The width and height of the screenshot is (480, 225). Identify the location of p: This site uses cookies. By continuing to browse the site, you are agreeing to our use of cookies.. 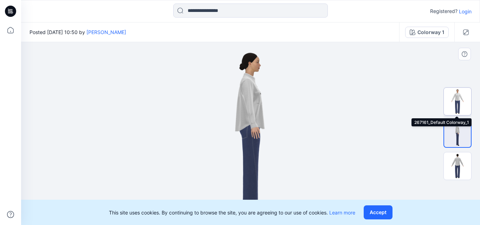
(232, 212).